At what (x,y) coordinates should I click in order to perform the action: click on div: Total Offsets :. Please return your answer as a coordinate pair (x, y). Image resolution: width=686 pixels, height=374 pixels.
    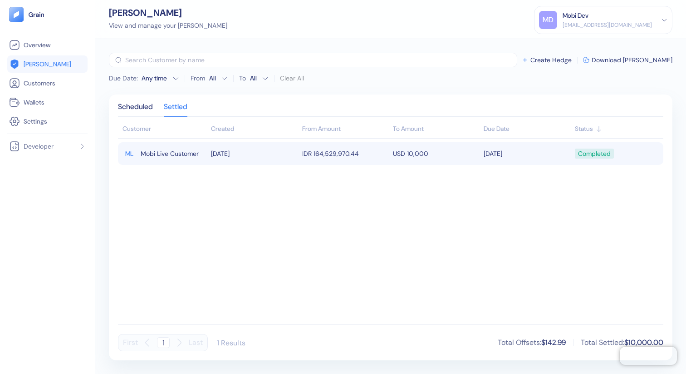
    Looking at the image, I should click on (532, 342).